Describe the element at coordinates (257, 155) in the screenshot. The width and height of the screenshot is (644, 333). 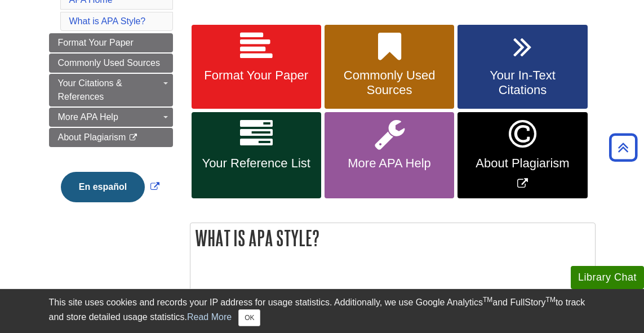
I see `a: Your Reference List` at that location.